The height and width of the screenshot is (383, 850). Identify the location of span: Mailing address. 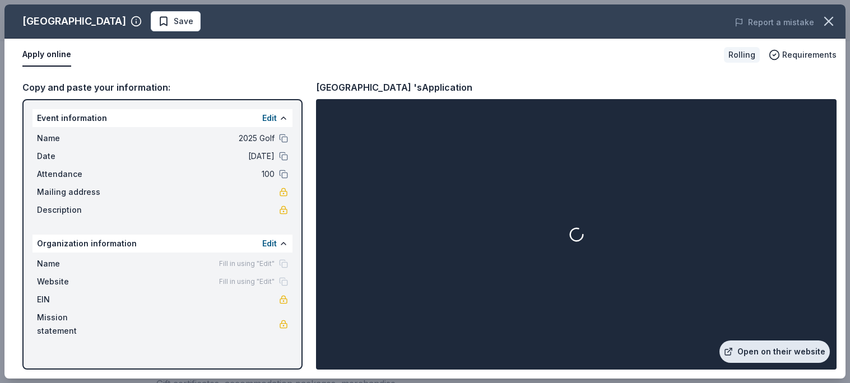
(75, 192).